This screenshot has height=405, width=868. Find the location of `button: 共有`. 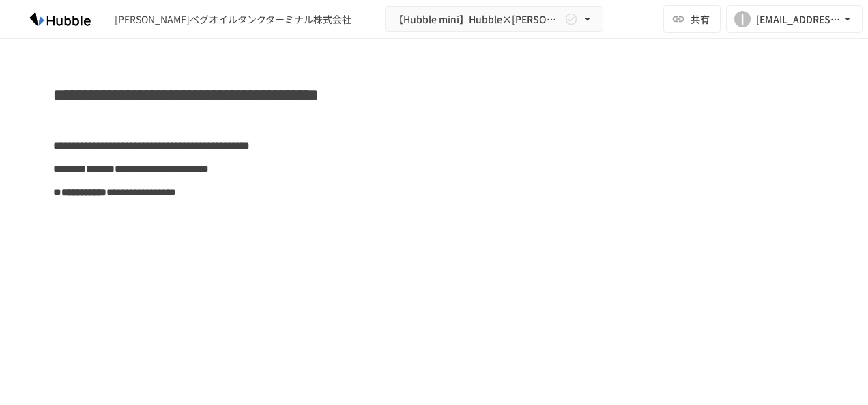

button: 共有 is located at coordinates (692, 19).